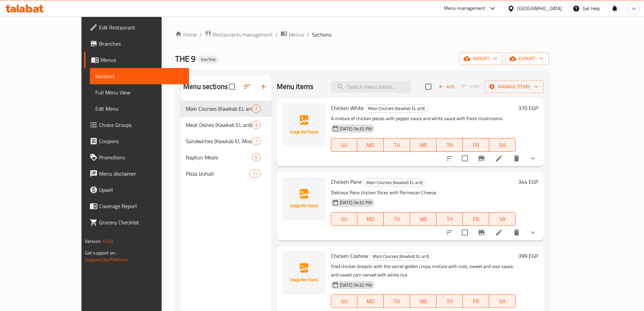  What do you see at coordinates (296, 35) in the screenshot?
I see `span: Menus` at bounding box center [296, 35].